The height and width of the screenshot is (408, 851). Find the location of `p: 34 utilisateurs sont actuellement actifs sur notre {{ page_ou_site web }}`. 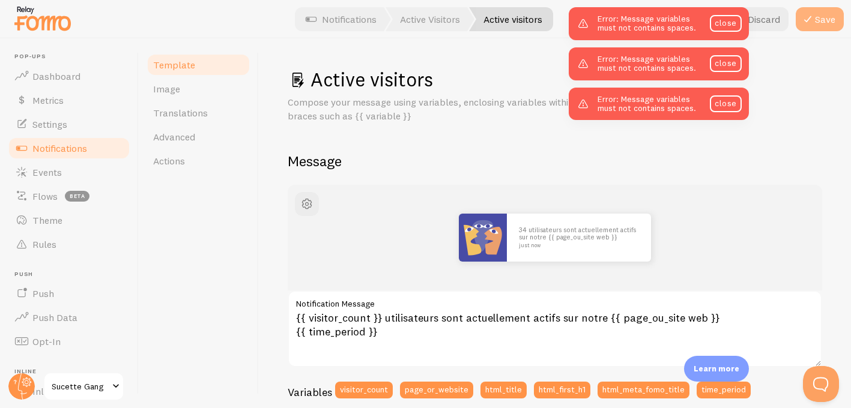

p: 34 utilisateurs sont actuellement actifs sur notre {{ page_ou_site web }} is located at coordinates (579, 237).